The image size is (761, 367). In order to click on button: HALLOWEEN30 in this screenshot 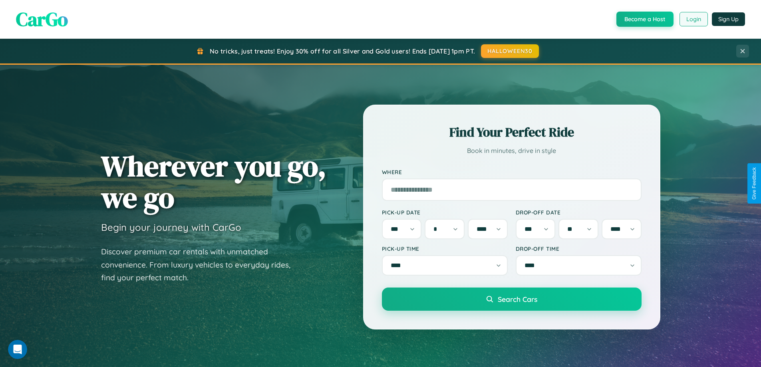, I will do `click(510, 51)`.